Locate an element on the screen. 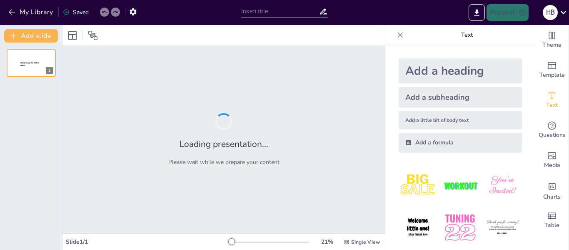 The height and width of the screenshot is (250, 569). div: Add a formula is located at coordinates (460, 142).